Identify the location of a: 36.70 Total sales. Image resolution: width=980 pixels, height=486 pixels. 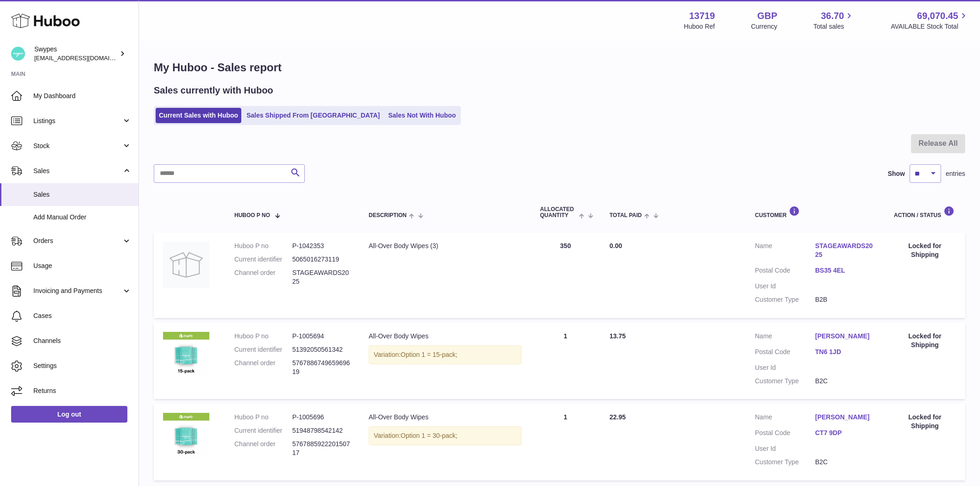
(834, 20).